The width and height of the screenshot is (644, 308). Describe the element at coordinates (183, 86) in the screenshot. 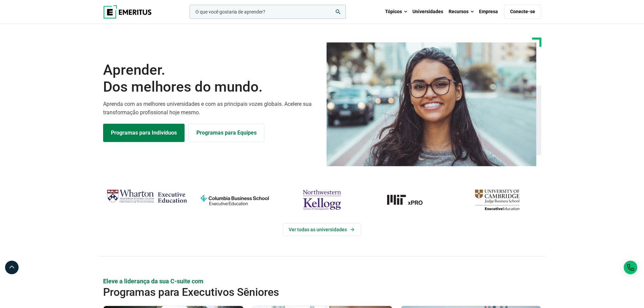

I see `font: Dos melhores do mundo.` at that location.